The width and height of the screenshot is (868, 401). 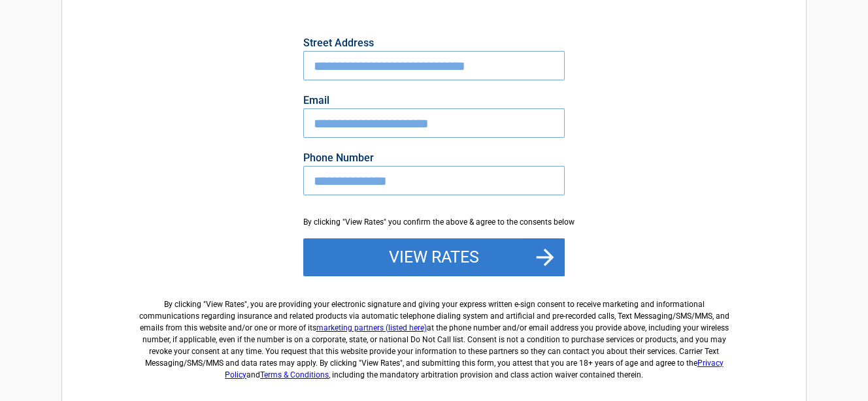 What do you see at coordinates (434, 158) in the screenshot?
I see `label: Phone Number` at bounding box center [434, 158].